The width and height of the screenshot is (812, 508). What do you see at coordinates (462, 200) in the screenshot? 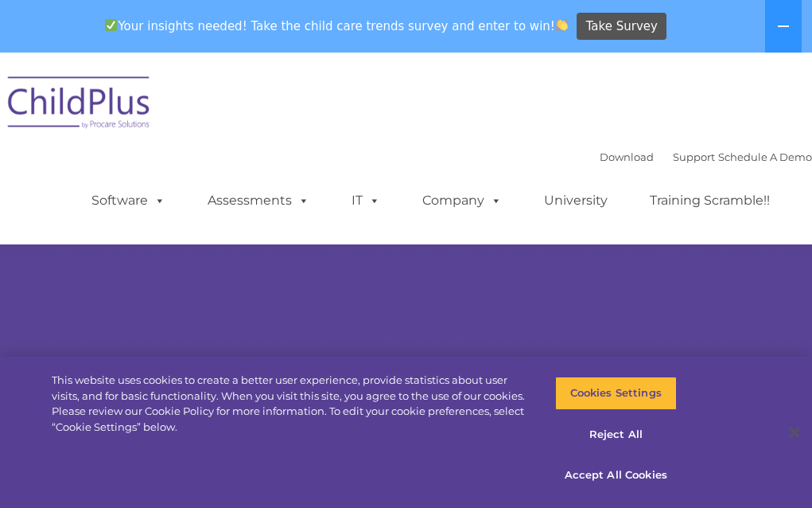
I see `a: Company` at bounding box center [462, 200].